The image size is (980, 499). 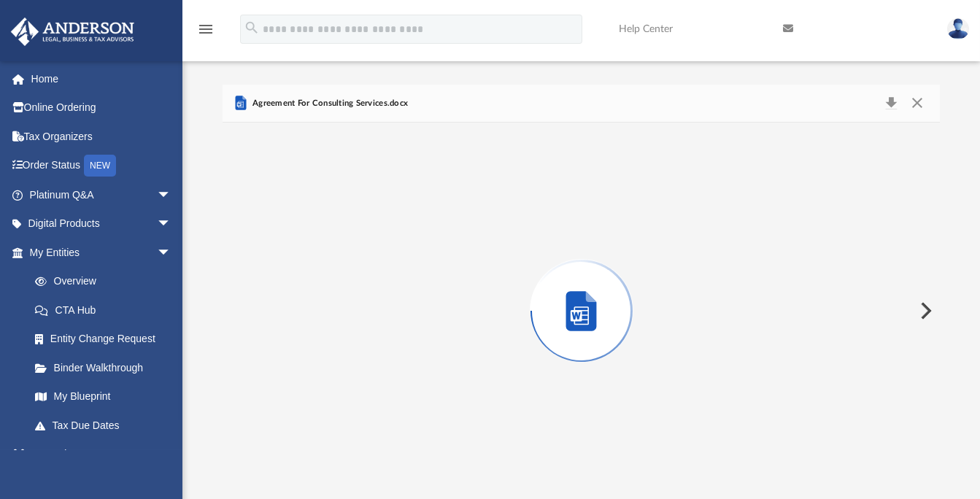 What do you see at coordinates (103, 396) in the screenshot?
I see `a: My Blueprint` at bounding box center [103, 396].